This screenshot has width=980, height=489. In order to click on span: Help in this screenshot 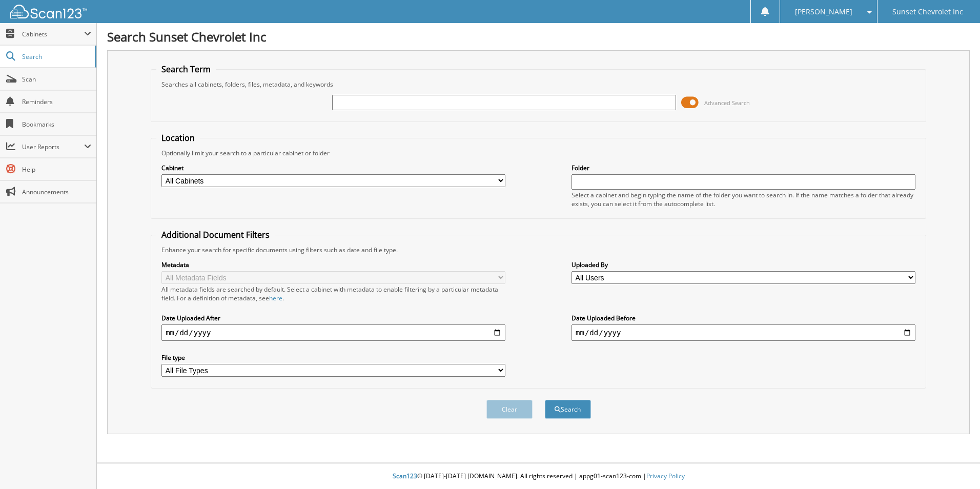, I will do `click(57, 169)`.